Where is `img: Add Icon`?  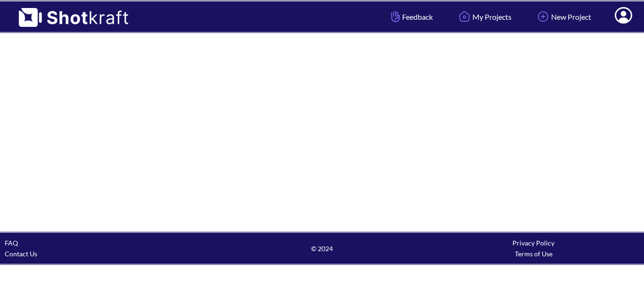 img: Add Icon is located at coordinates (543, 16).